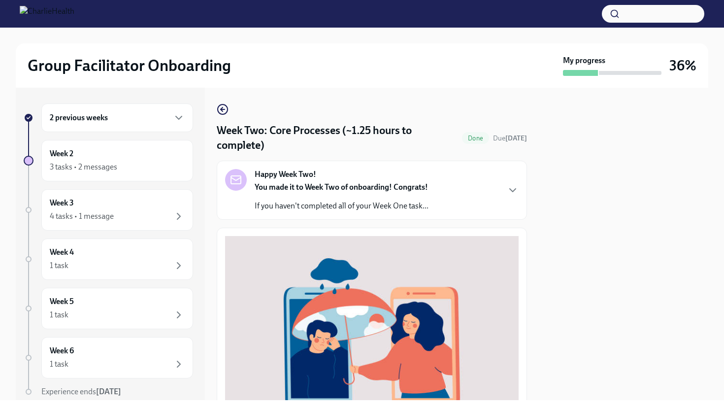  I want to click on a: Week 41 task, so click(108, 259).